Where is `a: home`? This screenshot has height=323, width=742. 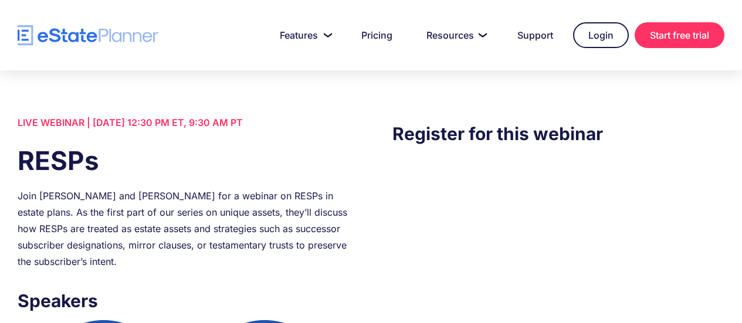 a: home is located at coordinates (88, 35).